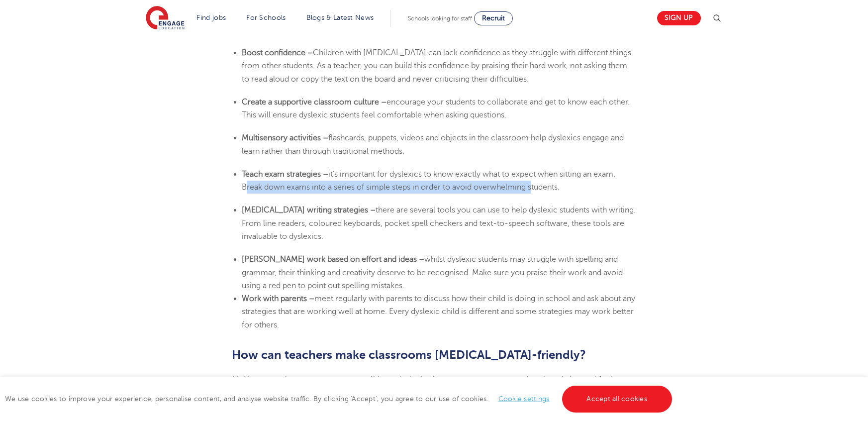 This screenshot has width=868, height=421. What do you see at coordinates (285, 138) in the screenshot?
I see `b: Multisensory activities –` at bounding box center [285, 138].